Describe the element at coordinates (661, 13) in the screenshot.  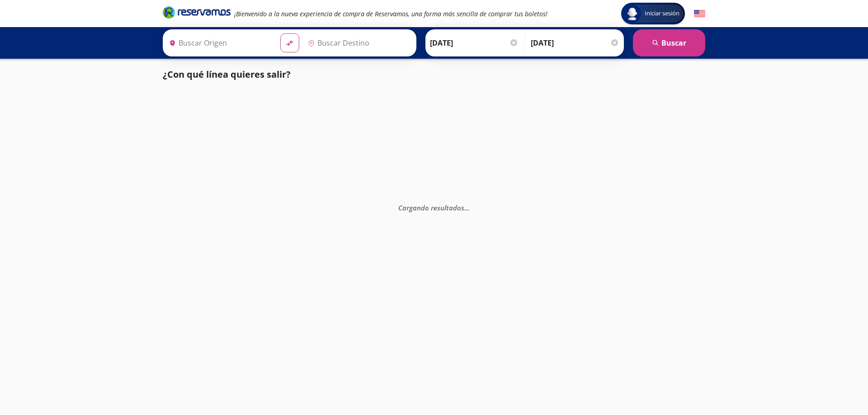
I see `span: Iniciar sesión` at that location.